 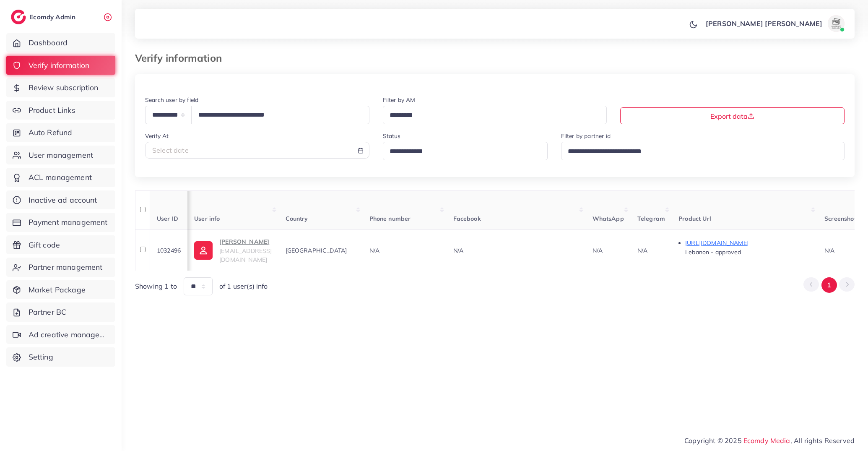 I want to click on a: Payment management, so click(x=61, y=222).